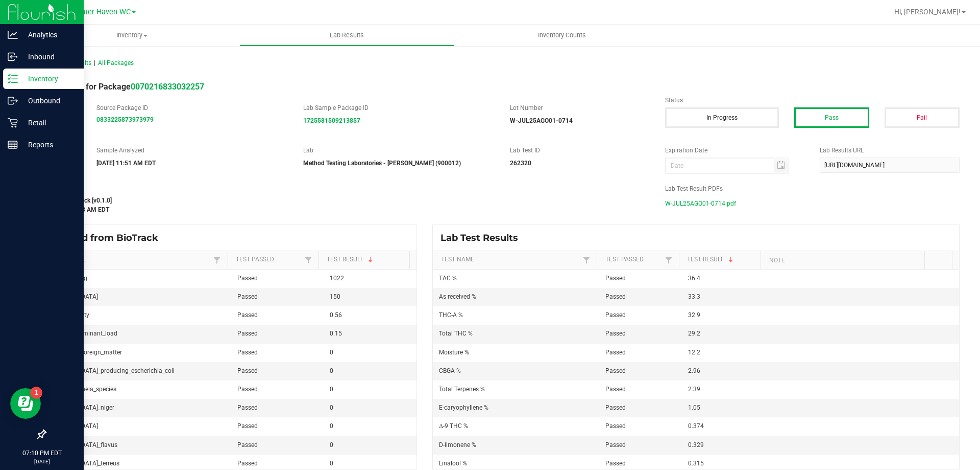 This screenshot has height=470, width=980. I want to click on strong: W-JUL25AGO01-0714, so click(542, 121).